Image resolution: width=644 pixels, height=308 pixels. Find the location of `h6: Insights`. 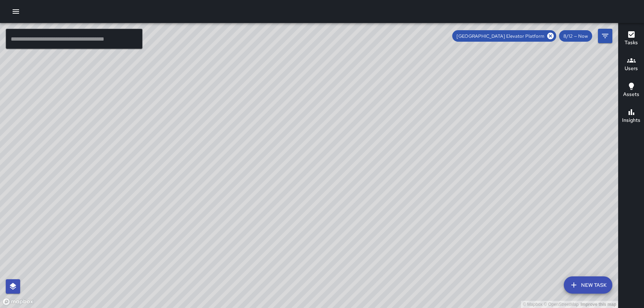

h6: Insights is located at coordinates (631, 121).